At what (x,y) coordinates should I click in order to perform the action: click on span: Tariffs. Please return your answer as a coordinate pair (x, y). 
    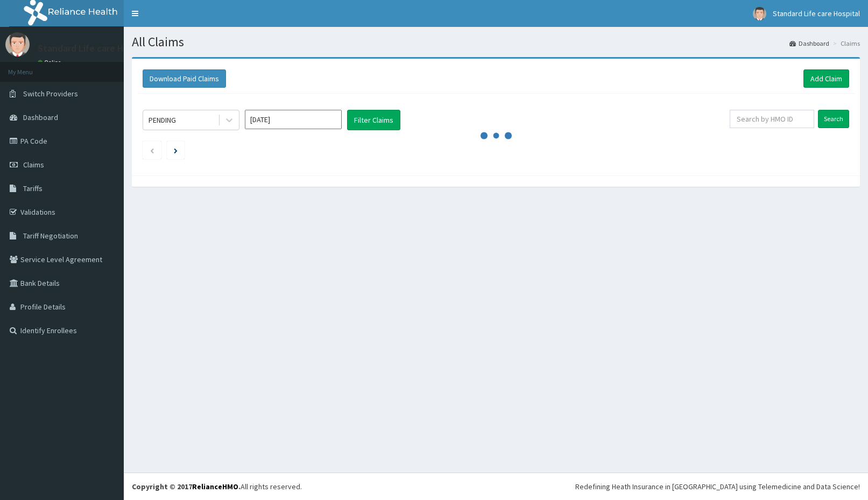
    Looking at the image, I should click on (33, 188).